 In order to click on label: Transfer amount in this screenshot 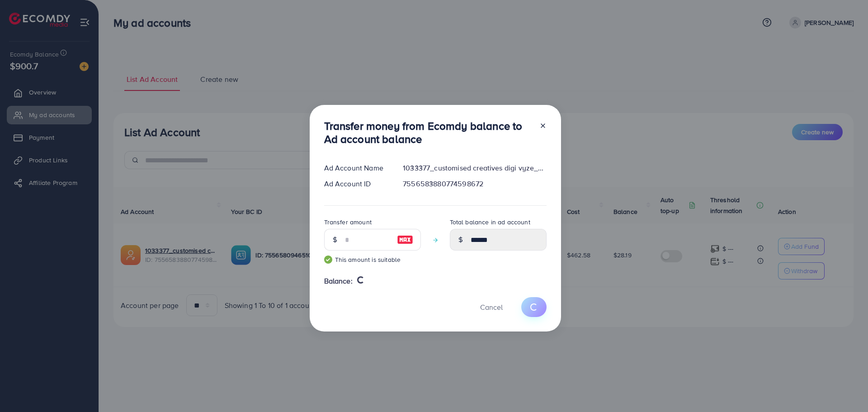, I will do `click(348, 222)`.